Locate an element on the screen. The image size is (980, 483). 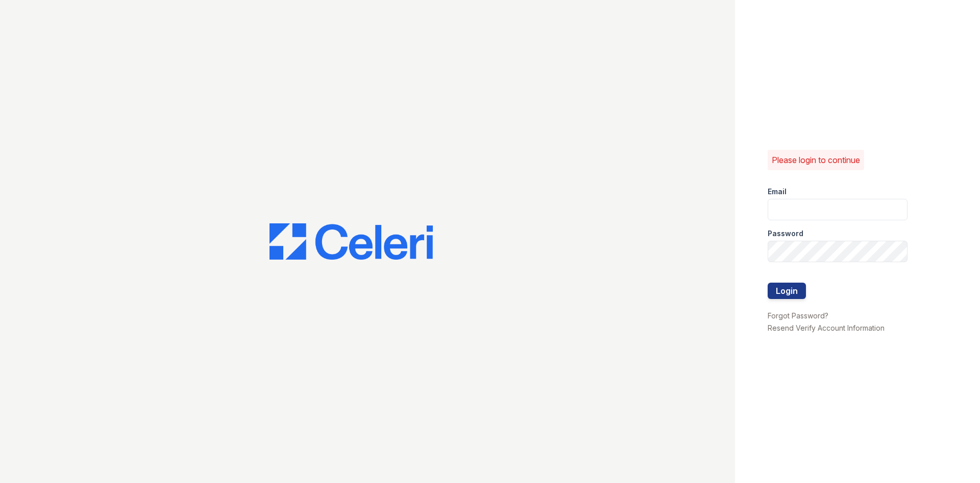
label: Email is located at coordinates (777, 191).